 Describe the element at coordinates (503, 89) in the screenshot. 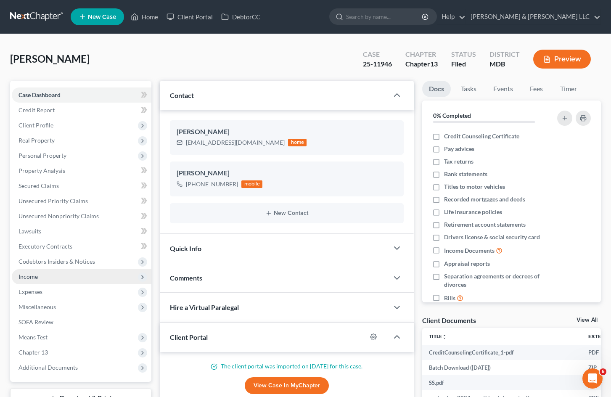

I see `a: Events` at that location.